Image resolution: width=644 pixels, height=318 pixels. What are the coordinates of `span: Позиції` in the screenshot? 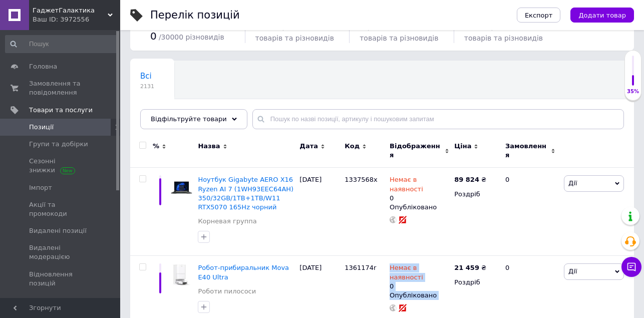 It's located at (41, 127).